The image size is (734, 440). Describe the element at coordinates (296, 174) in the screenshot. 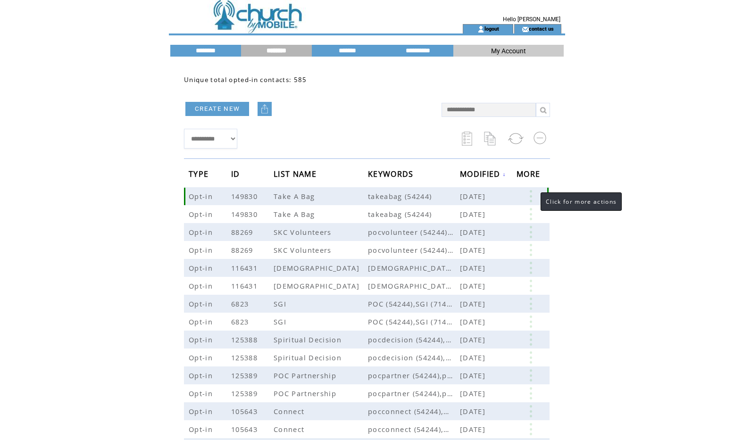

I see `a: LIST NAME` at that location.